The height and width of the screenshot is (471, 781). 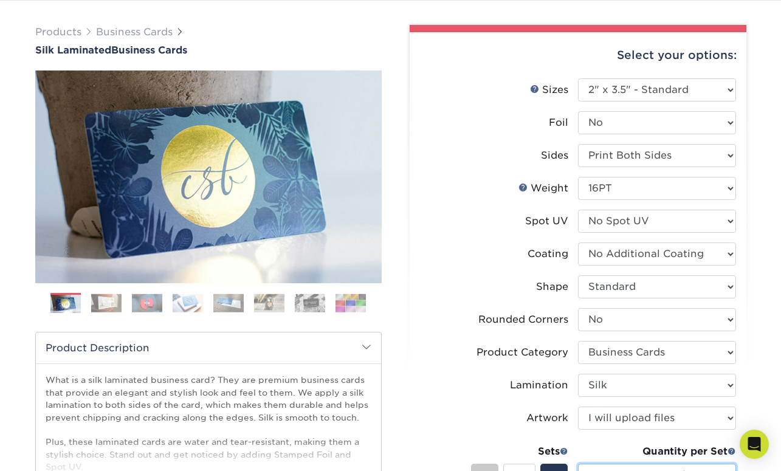 I want to click on a: Products, so click(x=58, y=32).